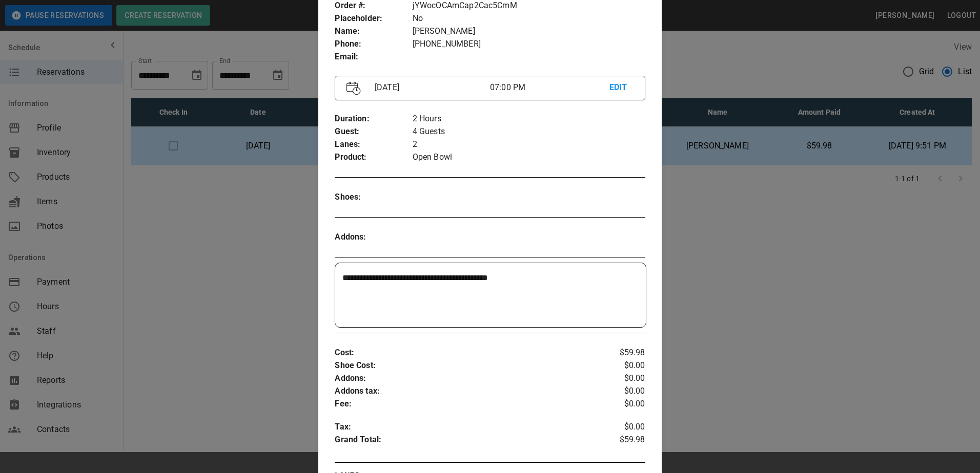  What do you see at coordinates (373, 158) in the screenshot?
I see `p: Product :` at bounding box center [373, 158].